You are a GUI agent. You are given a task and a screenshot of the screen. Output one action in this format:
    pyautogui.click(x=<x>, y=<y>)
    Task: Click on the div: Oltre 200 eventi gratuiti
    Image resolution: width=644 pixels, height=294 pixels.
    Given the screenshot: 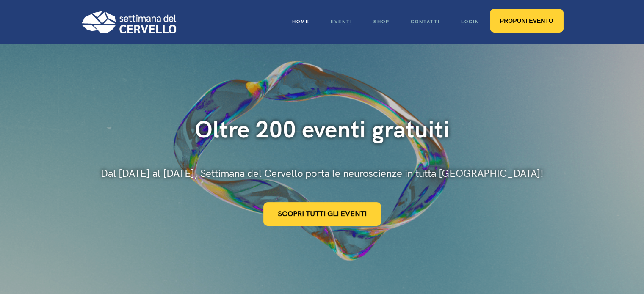 What is the action you would take?
    pyautogui.click(x=322, y=130)
    